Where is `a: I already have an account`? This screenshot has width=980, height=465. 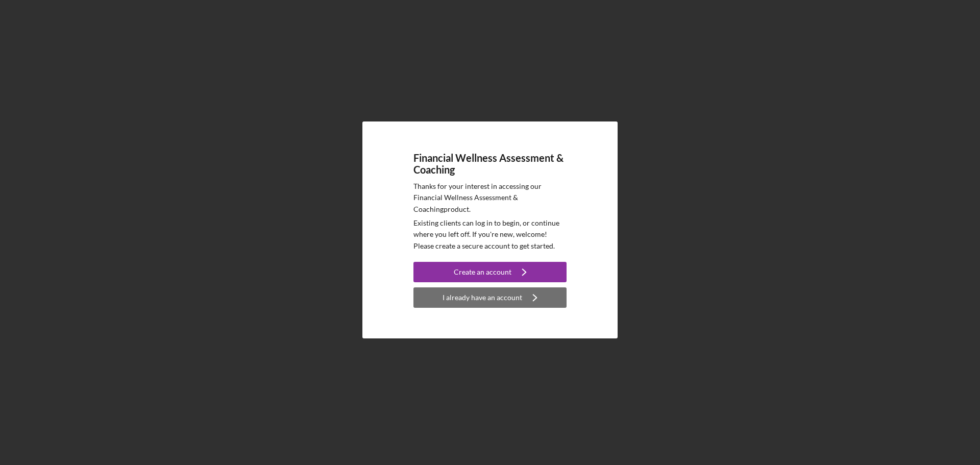 a: I already have an account is located at coordinates (490, 298).